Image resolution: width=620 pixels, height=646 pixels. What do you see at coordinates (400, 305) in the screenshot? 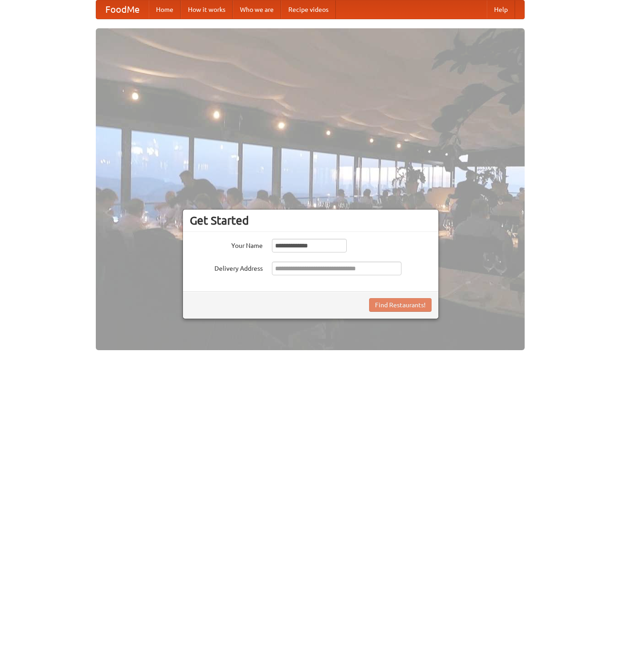
I see `button: Find Restaurants!` at bounding box center [400, 305].